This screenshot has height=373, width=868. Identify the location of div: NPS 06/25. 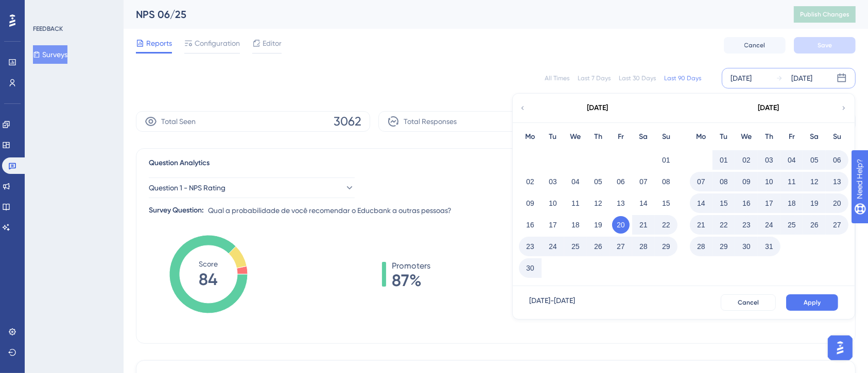
(452, 15).